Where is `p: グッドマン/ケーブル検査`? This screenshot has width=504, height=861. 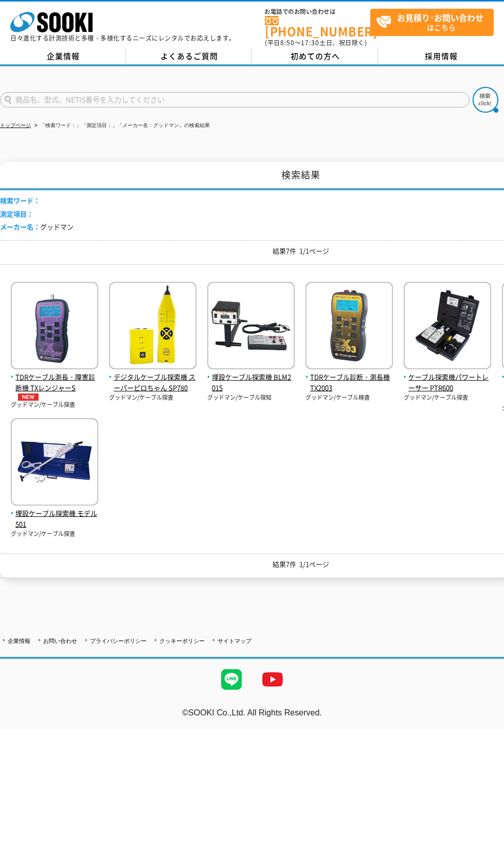
p: グッドマン/ケーブル検査 is located at coordinates (349, 397).